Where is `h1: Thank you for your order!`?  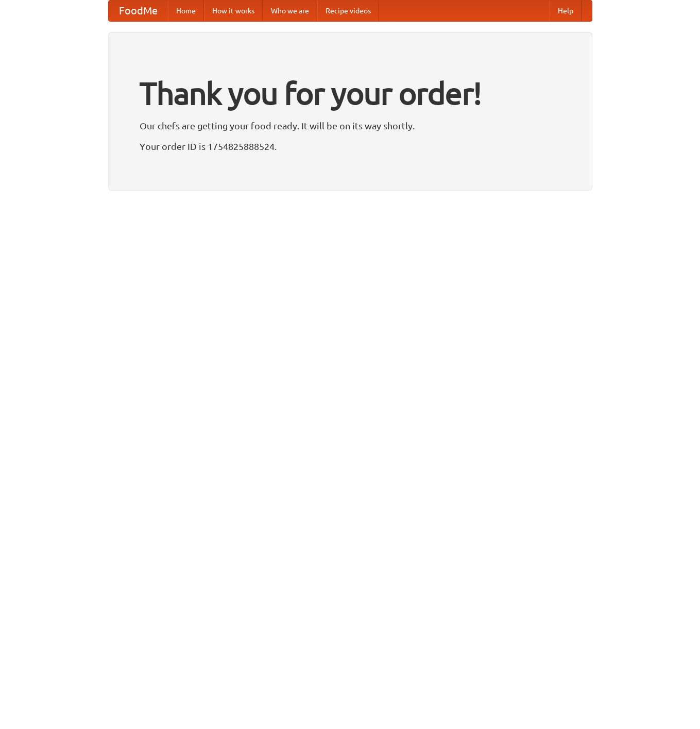 h1: Thank you for your order! is located at coordinates (350, 93).